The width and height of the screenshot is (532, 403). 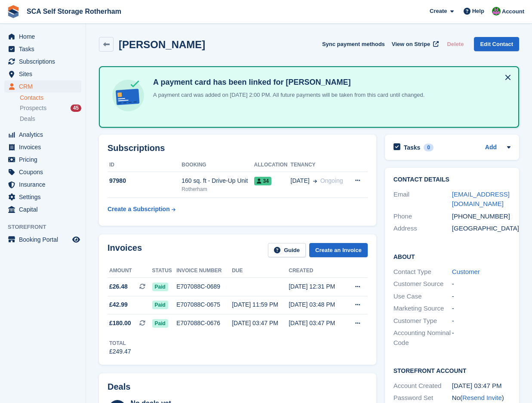 I want to click on div: Customer Type, so click(x=423, y=321).